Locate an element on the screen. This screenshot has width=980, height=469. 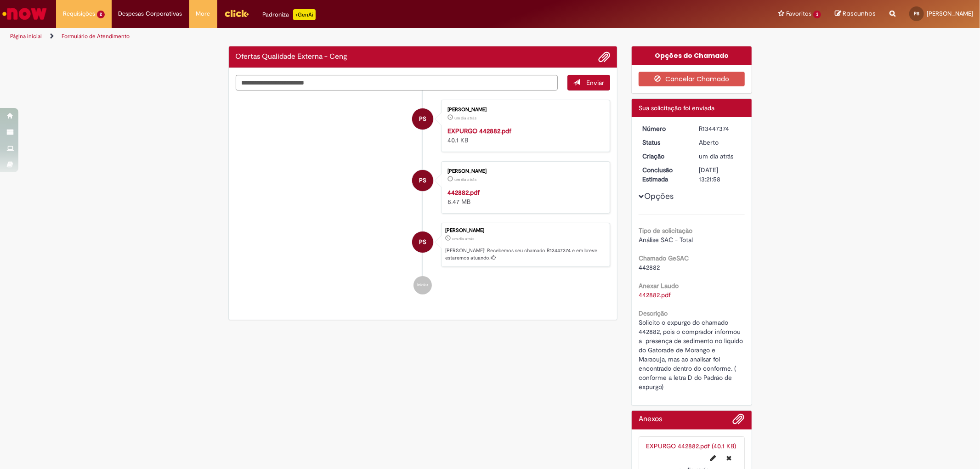
div: Aberto is located at coordinates (721, 142).